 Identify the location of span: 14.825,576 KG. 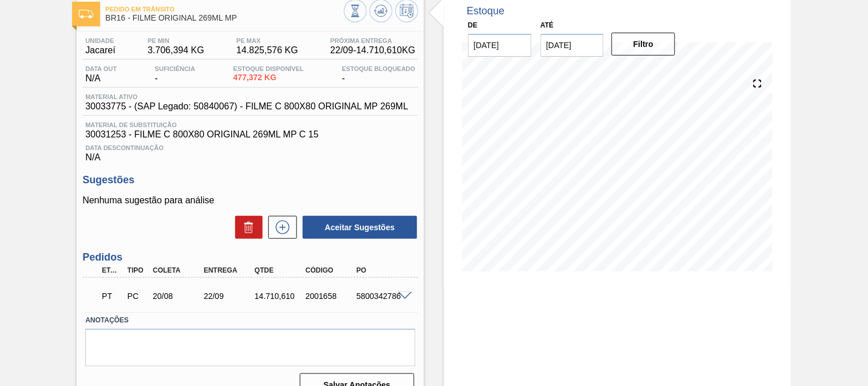
(268, 50).